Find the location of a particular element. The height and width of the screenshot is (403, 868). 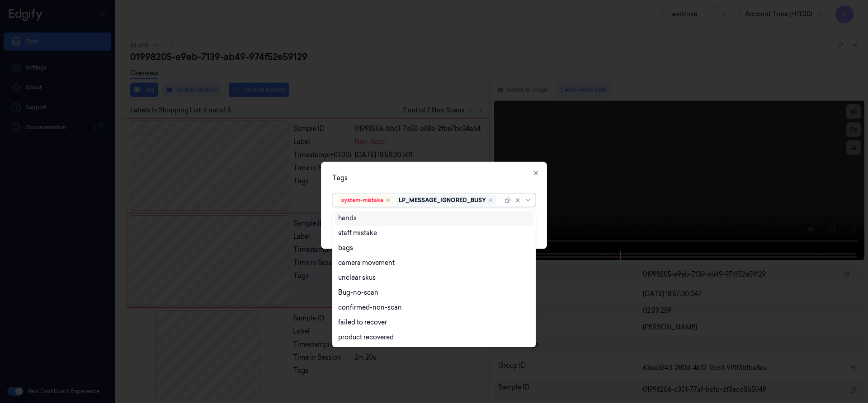

div: unclear skus is located at coordinates (357, 278).